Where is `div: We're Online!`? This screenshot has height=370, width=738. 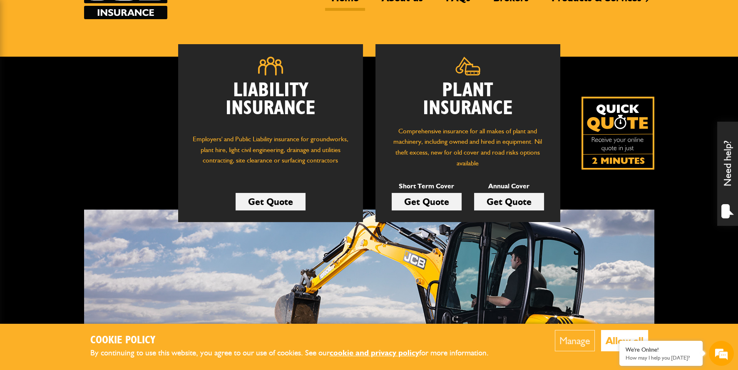
div: We're Online! is located at coordinates (661, 349).